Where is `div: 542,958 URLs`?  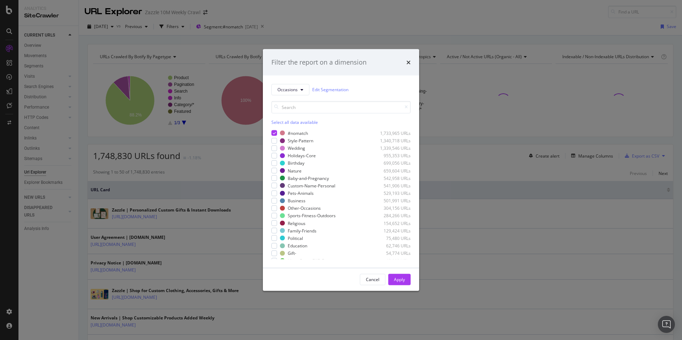 div: 542,958 URLs is located at coordinates (393, 178).